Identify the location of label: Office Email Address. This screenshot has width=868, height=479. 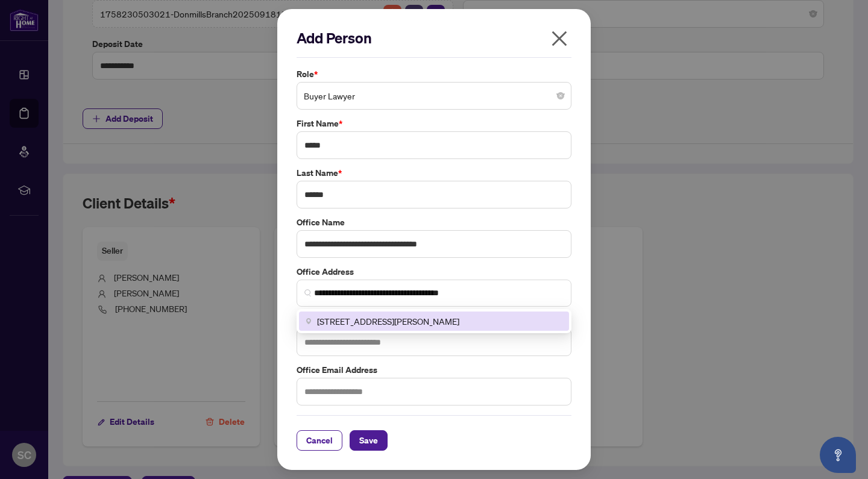
(434, 370).